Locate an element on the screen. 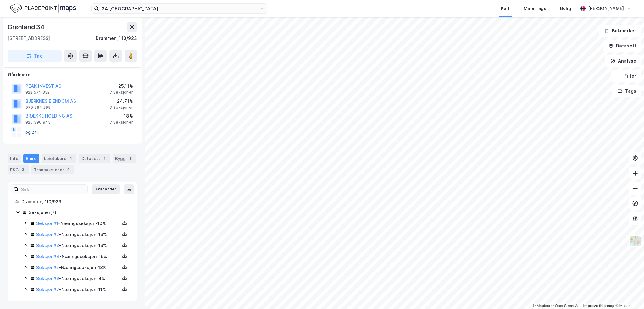 This screenshot has height=309, width=644. div: Chat Widget is located at coordinates (628, 294).